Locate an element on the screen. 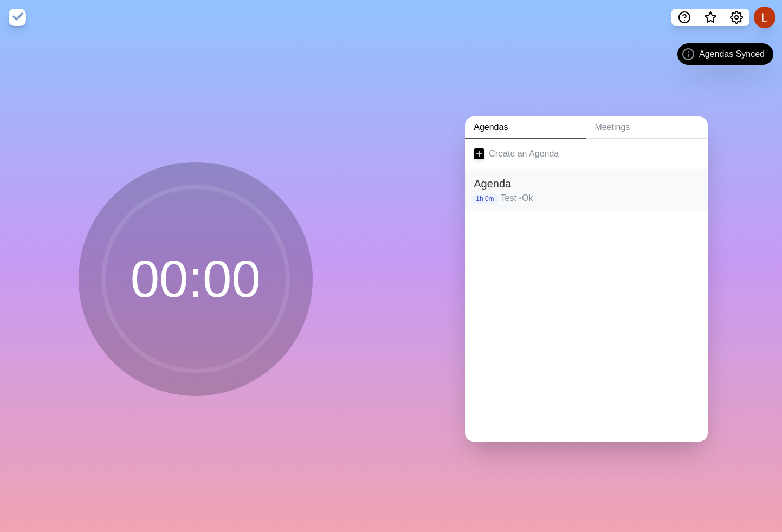 Image resolution: width=782 pixels, height=532 pixels. a: Agendas is located at coordinates (525, 127).